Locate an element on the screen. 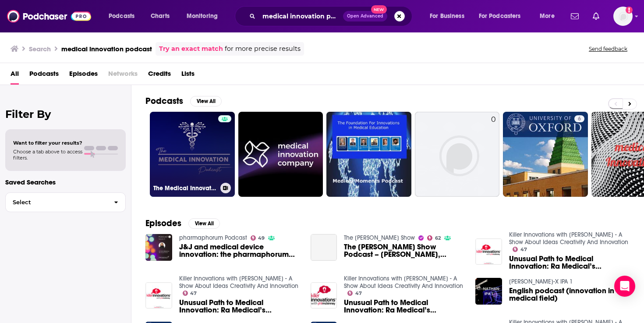 Image resolution: width=644 pixels, height=323 pixels. span: 6 is located at coordinates (579, 119).